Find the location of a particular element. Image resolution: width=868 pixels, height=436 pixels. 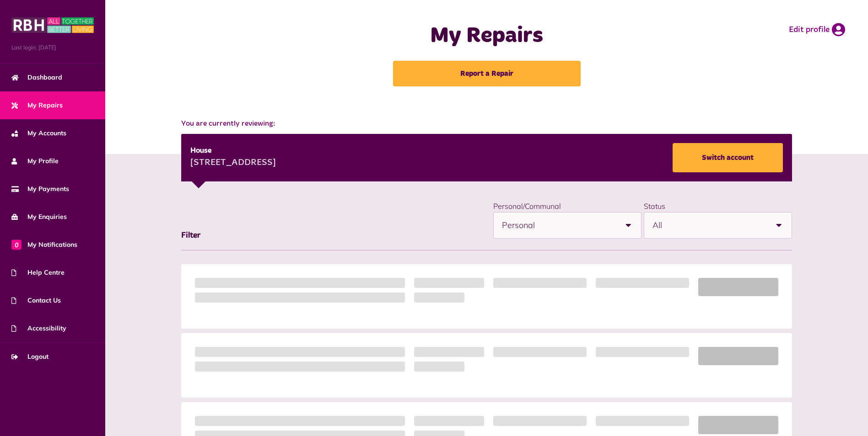

h1: My Repairs is located at coordinates (486, 36).